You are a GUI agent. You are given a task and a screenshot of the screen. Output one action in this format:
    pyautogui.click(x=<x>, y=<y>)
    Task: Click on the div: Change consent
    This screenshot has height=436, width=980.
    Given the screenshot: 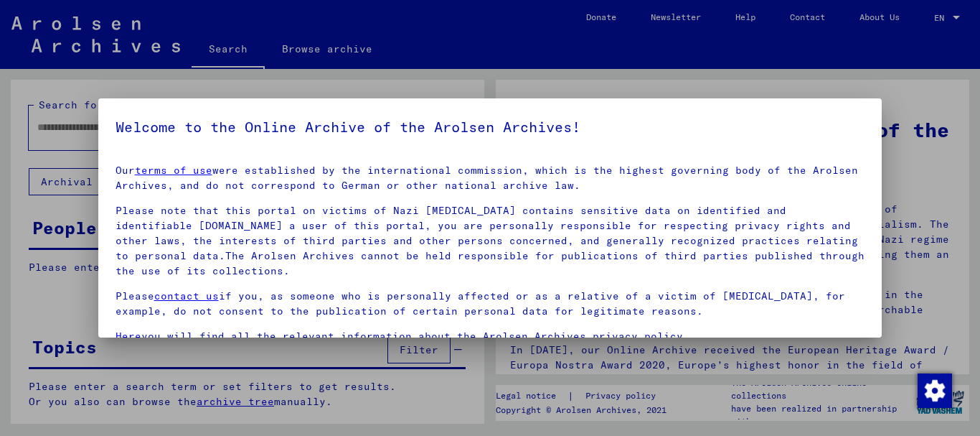 What is the action you would take?
    pyautogui.click(x=934, y=390)
    